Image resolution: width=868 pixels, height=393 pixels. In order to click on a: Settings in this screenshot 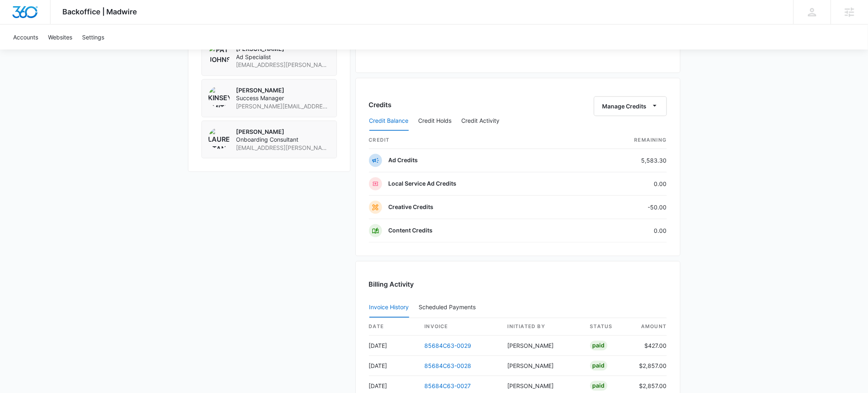, I will do `click(94, 37)`.